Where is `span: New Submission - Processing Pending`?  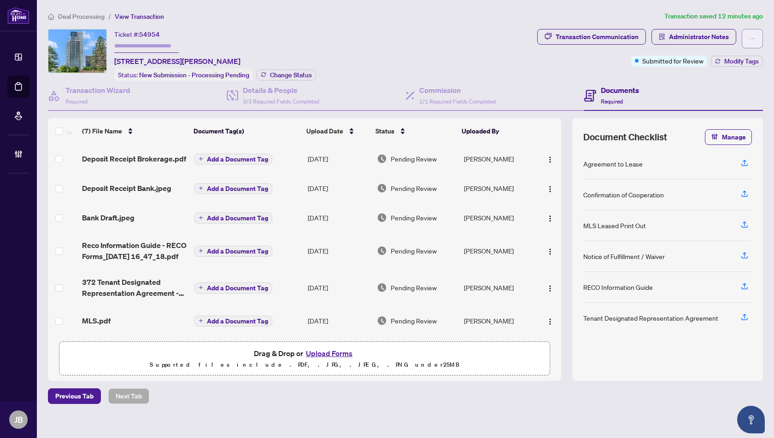 span: New Submission - Processing Pending is located at coordinates (194, 75).